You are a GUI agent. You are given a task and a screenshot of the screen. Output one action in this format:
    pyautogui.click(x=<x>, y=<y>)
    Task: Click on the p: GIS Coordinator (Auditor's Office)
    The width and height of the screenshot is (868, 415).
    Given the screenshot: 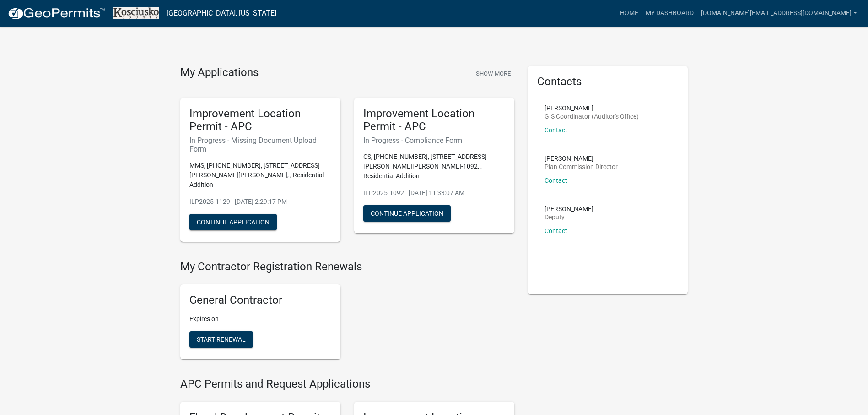 What is the action you would take?
    pyautogui.click(x=591, y=116)
    